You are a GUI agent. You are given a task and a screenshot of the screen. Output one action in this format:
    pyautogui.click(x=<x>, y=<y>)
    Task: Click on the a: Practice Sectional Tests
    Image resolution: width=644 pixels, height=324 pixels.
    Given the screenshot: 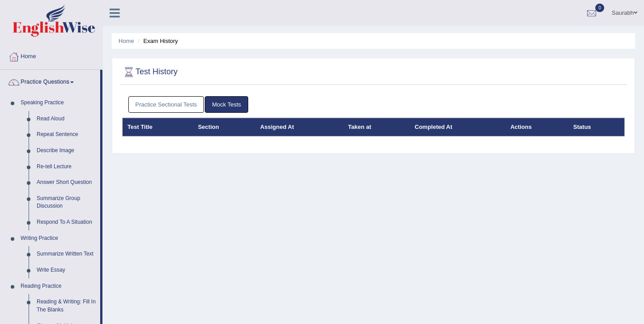 What is the action you would take?
    pyautogui.click(x=167, y=104)
    